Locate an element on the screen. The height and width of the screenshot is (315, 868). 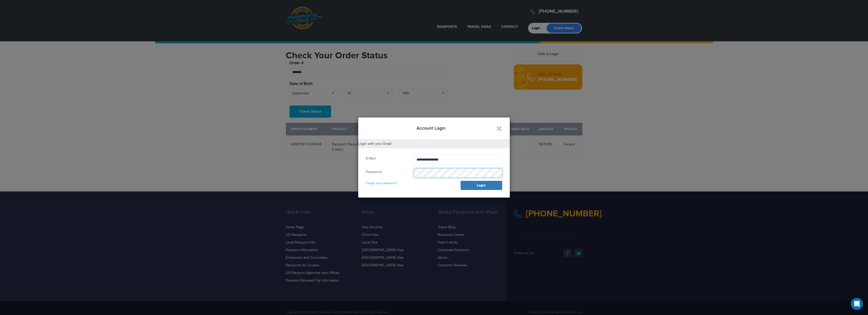
h4: Account Login is located at coordinates (434, 128).